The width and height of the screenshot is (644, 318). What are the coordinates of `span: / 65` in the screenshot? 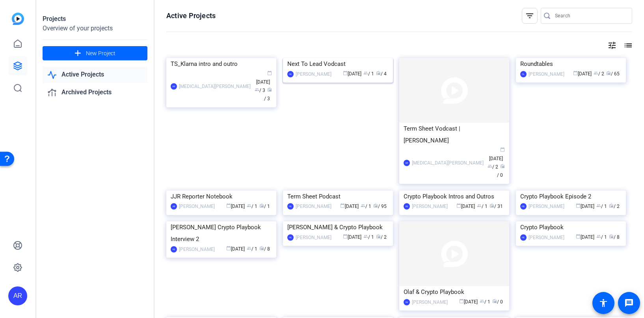 It's located at (613, 74).